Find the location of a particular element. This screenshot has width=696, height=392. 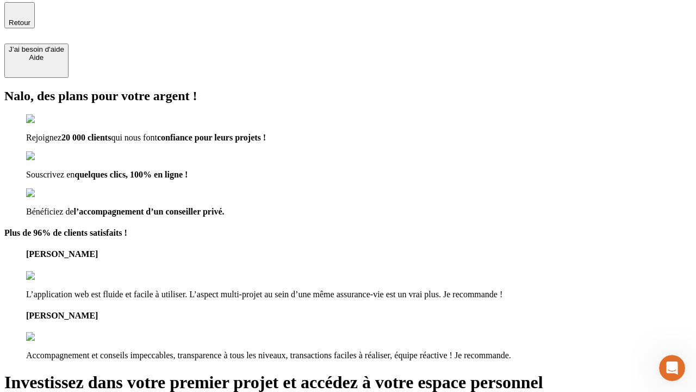

span: Souscrivez en is located at coordinates (50, 174).